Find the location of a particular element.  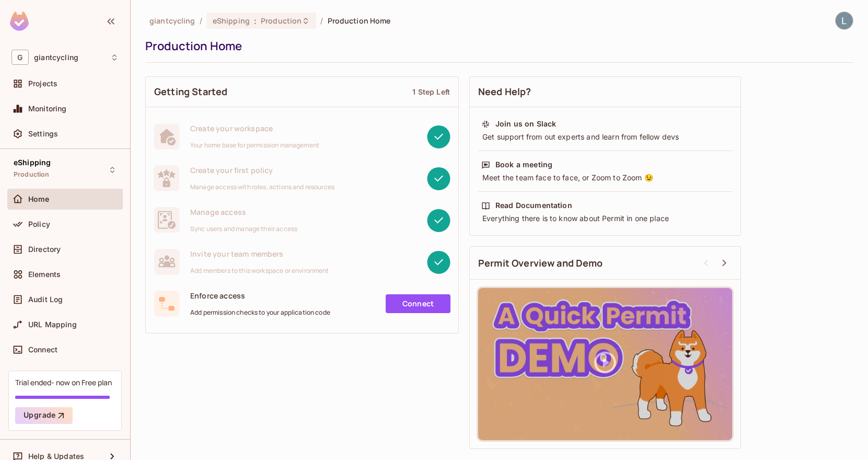

button: Upgrade is located at coordinates (44, 416).